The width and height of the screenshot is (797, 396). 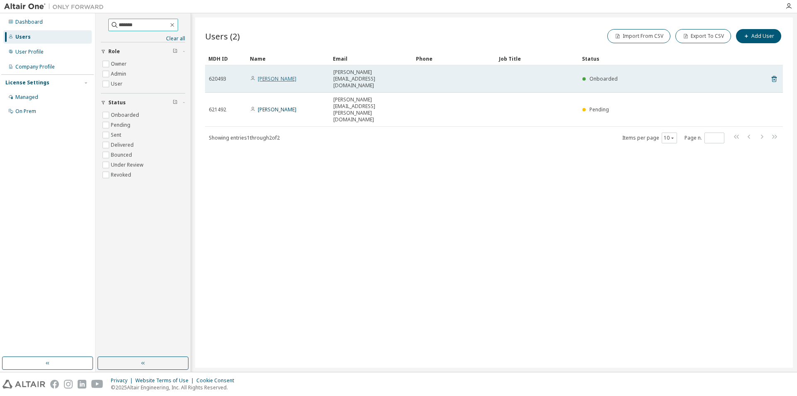 I want to click on label: Owner, so click(x=120, y=64).